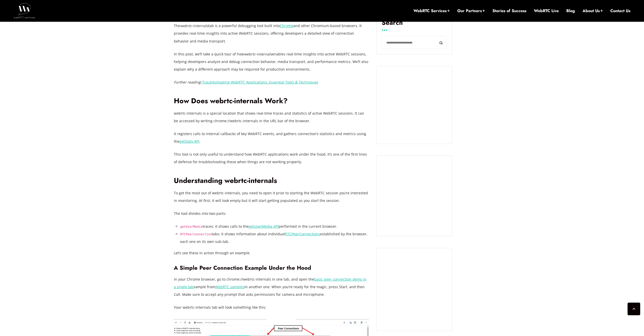  Describe the element at coordinates (191, 227) in the screenshot. I see `code: getUserMedia` at that location.